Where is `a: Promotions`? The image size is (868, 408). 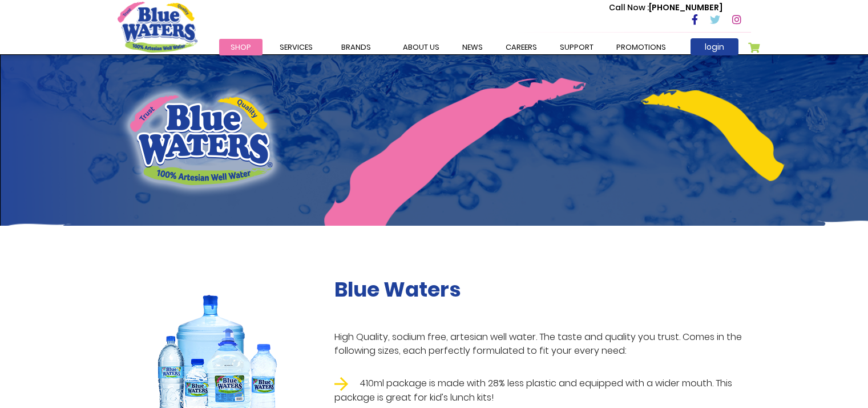 a: Promotions is located at coordinates (641, 47).